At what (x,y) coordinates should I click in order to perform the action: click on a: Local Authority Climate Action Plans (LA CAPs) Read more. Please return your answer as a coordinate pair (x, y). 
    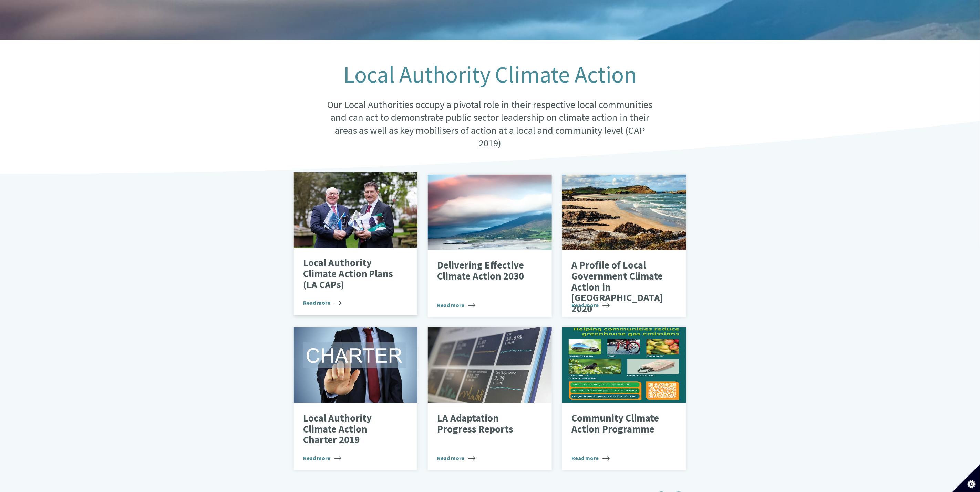
    Looking at the image, I should click on (356, 244).